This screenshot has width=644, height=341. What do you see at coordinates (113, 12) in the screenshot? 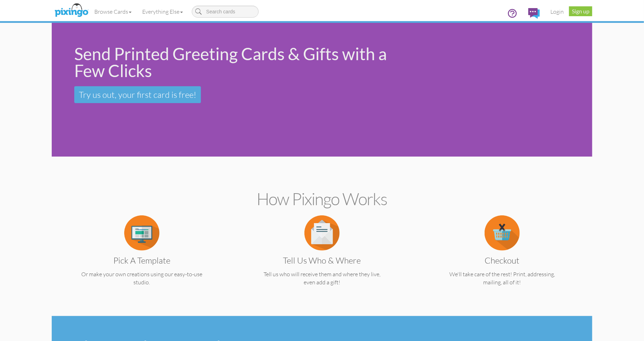
I see `a: Browse Cards` at bounding box center [113, 12].